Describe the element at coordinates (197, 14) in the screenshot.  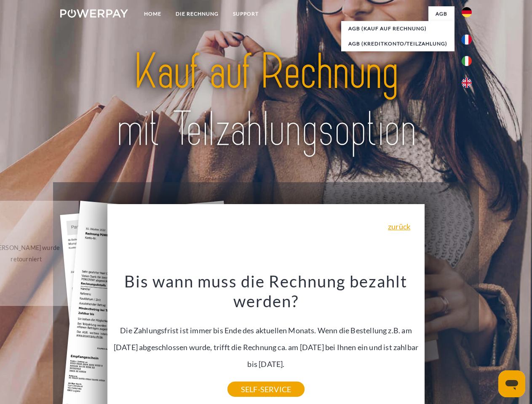
I see `a: DIE RECHNUNG` at that location.